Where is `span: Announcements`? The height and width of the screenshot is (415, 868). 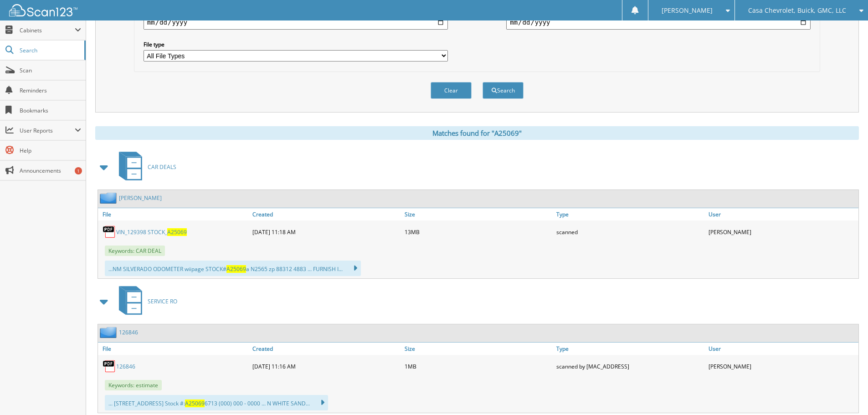 span: Announcements is located at coordinates (50, 170).